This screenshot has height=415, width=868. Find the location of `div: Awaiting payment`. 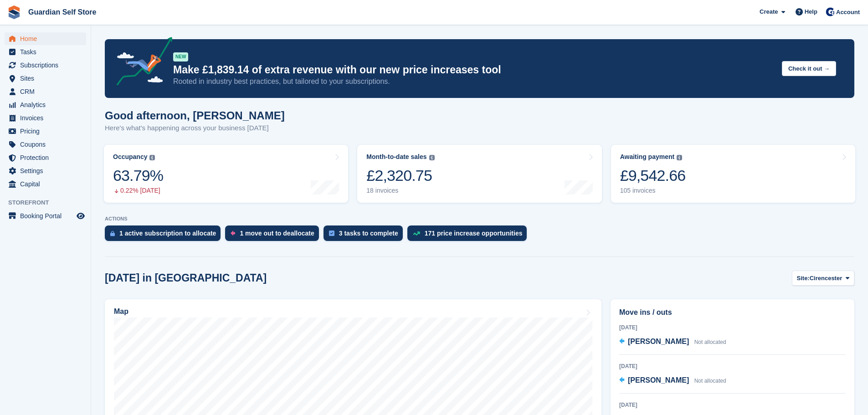

div: Awaiting payment is located at coordinates (647, 157).